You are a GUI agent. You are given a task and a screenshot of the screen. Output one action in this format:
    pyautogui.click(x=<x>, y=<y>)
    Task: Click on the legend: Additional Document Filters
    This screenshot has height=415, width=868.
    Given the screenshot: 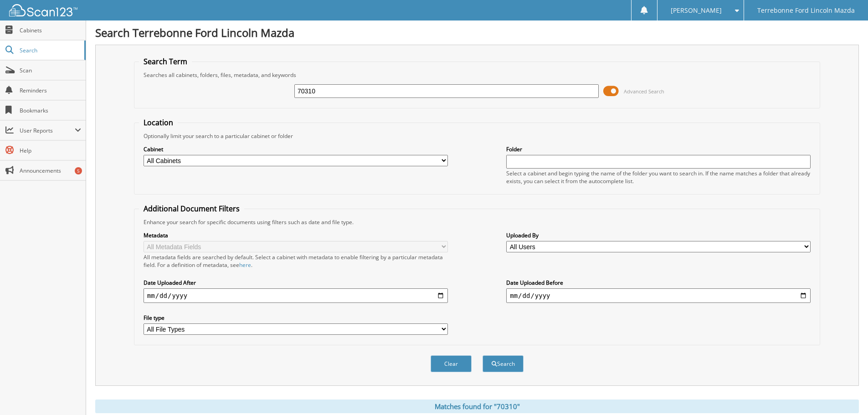 What is the action you would take?
    pyautogui.click(x=191, y=208)
    